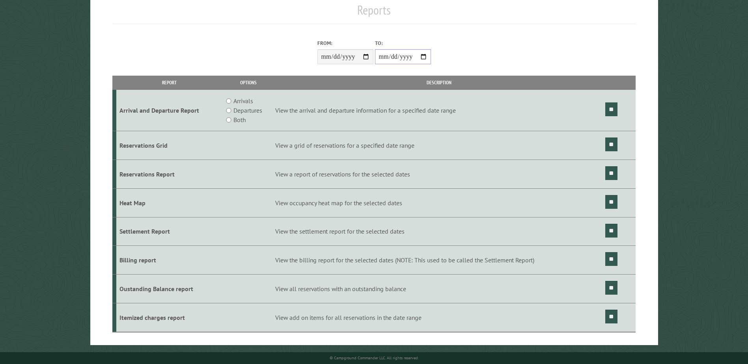 This screenshot has height=364, width=748. Describe the element at coordinates (169, 82) in the screenshot. I see `th: Report` at that location.